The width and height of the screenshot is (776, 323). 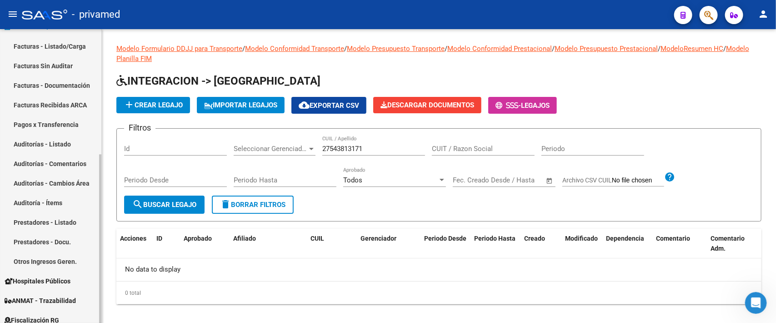 What do you see at coordinates (253, 204) in the screenshot?
I see `span: Borrar Filtros` at bounding box center [253, 204].